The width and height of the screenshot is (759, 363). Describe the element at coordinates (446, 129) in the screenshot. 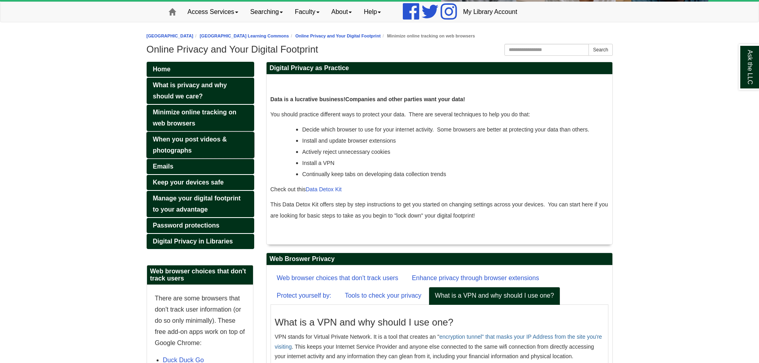

I see `span: Decide which browser to use for your internet activity. Some browsers are better at protecting yo...` at that location.